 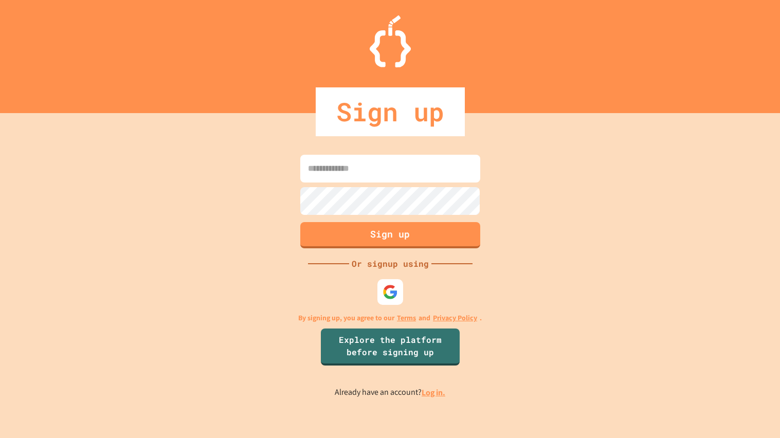 What do you see at coordinates (434, 392) in the screenshot?
I see `a: Log in.` at bounding box center [434, 392].